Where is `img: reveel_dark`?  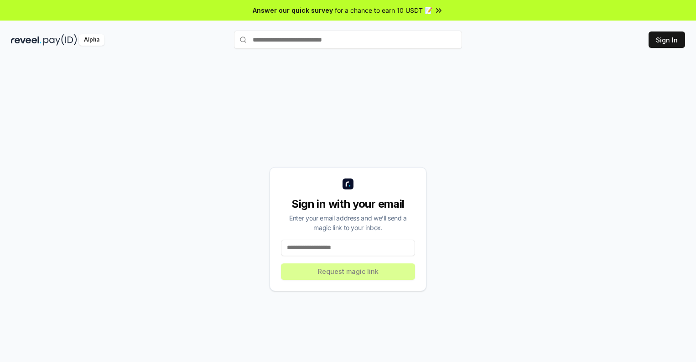
img: reveel_dark is located at coordinates (26, 40).